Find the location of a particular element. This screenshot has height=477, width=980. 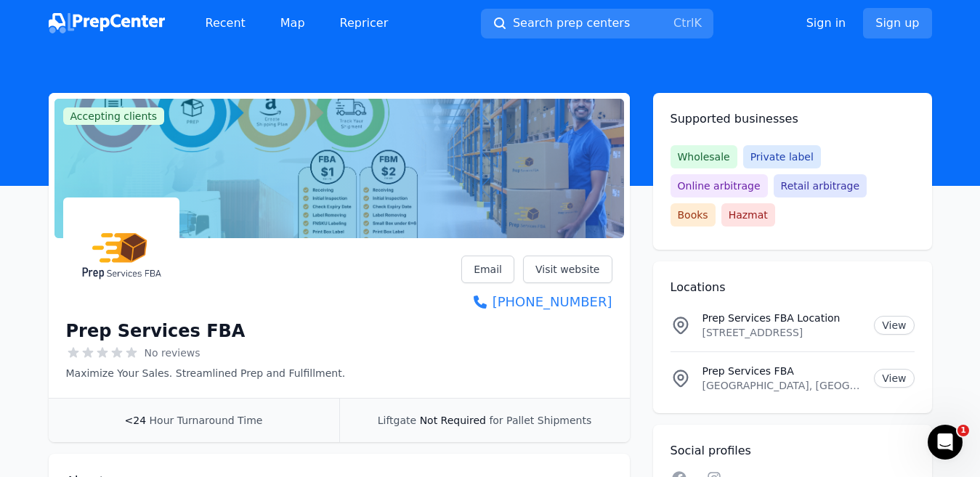

p: Prep Services FBA is located at coordinates (783, 371).